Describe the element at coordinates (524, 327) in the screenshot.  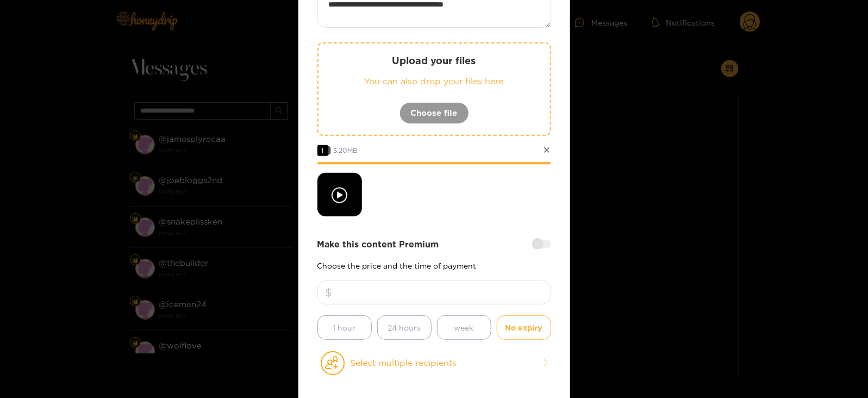
I see `button: No expiry` at that location.